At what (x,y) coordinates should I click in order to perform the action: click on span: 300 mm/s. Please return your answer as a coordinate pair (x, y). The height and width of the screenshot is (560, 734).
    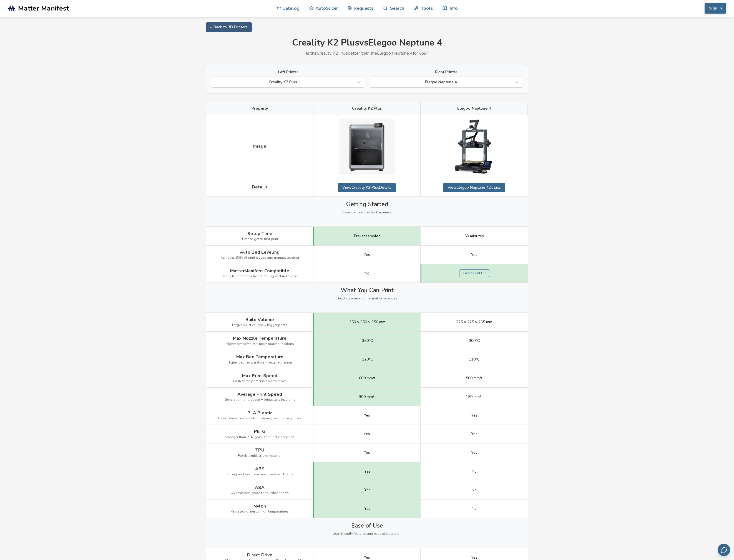
    Looking at the image, I should click on (367, 397).